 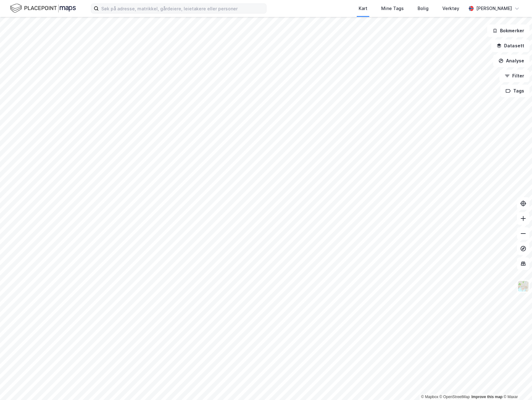 What do you see at coordinates (451, 8) in the screenshot?
I see `div: Verktøy` at bounding box center [451, 8].